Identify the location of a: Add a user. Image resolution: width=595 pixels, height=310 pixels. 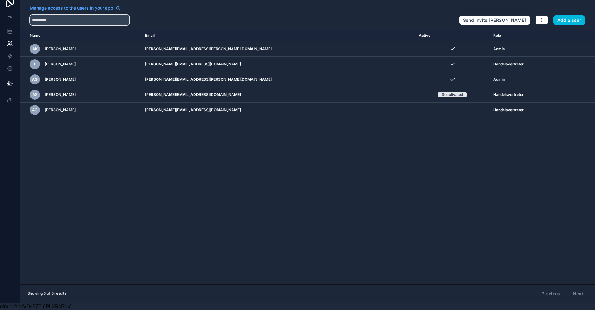
(569, 20).